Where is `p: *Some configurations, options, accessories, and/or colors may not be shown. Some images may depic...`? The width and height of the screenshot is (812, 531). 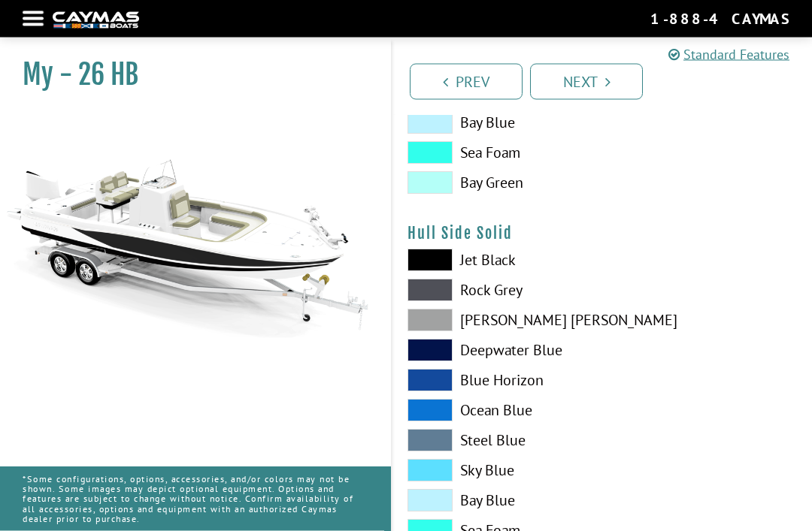
p: *Some configurations, options, accessories, and/or colors may not be shown. Some images may depic... is located at coordinates (196, 499).